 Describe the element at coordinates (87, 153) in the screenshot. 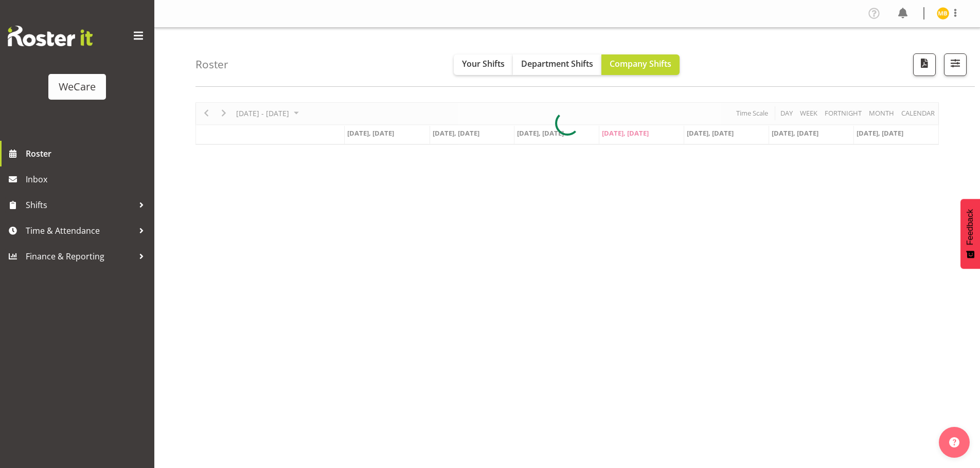

I see `span: Roster` at that location.